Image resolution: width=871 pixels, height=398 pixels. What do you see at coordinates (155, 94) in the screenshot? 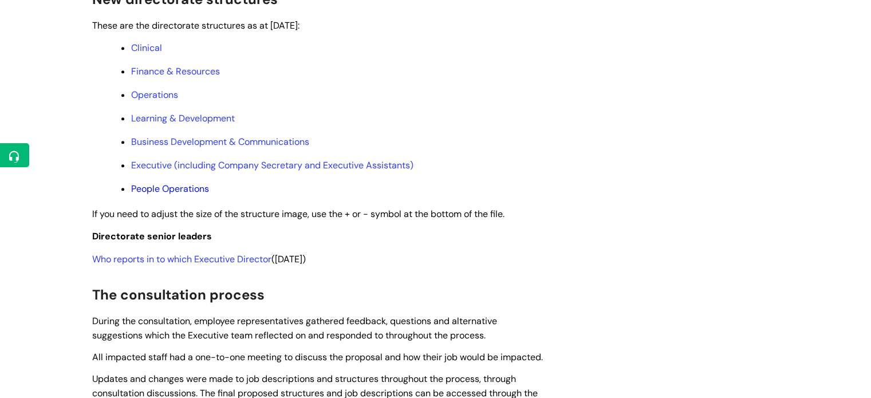
I see `a: Operations` at bounding box center [155, 94].